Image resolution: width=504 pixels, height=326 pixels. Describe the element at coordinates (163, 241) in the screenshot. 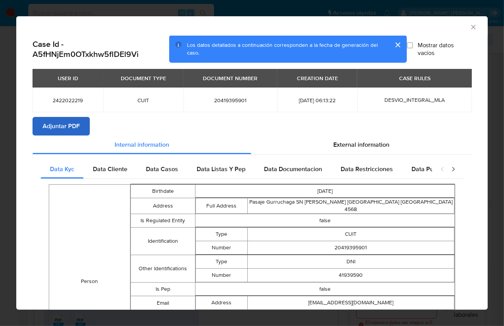

I see `td: Identification` at that location.